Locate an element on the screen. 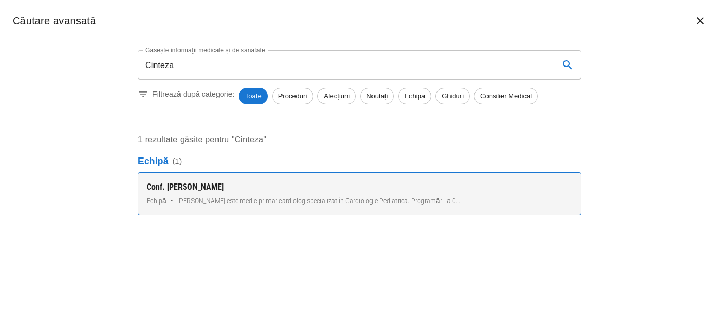 Image resolution: width=719 pixels, height=329 pixels. div: Afecțiuni is located at coordinates (336, 96).